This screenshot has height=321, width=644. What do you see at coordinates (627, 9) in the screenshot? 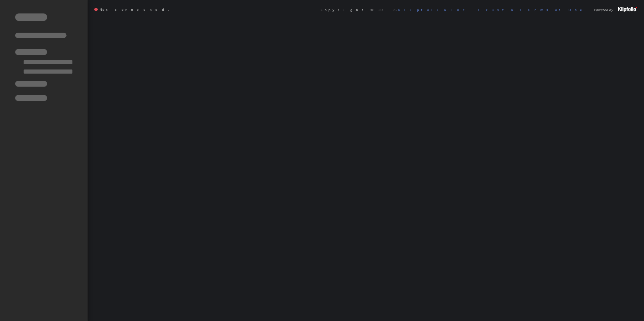
I see `img: logo-footer.png` at bounding box center [627, 9].